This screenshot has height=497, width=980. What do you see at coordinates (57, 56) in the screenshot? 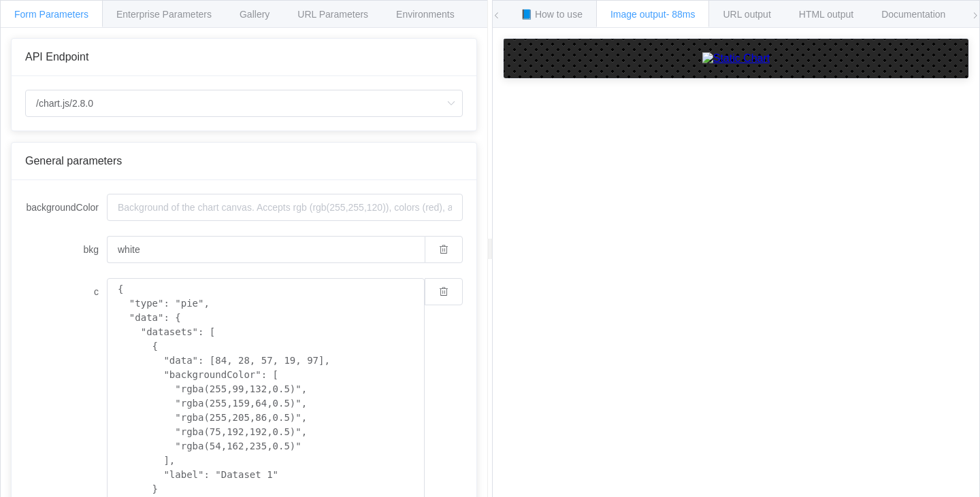
I see `span: API Endpoint` at bounding box center [57, 56].